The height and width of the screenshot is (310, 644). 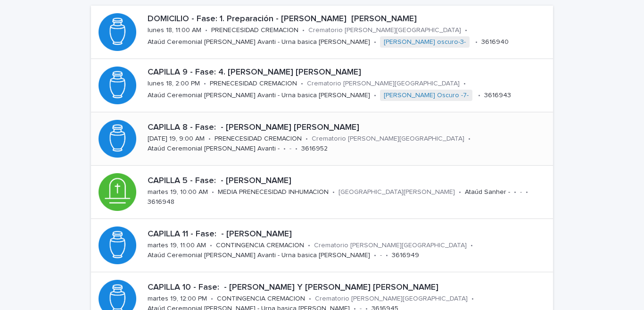 What do you see at coordinates (177, 298) in the screenshot?
I see `p: martes 19, 12:00 PM` at bounding box center [177, 298].